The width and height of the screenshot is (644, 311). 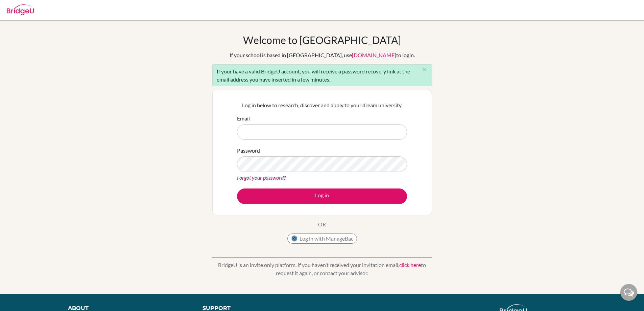 What do you see at coordinates (261, 177) in the screenshot?
I see `a: Forgot your password?` at bounding box center [261, 177].